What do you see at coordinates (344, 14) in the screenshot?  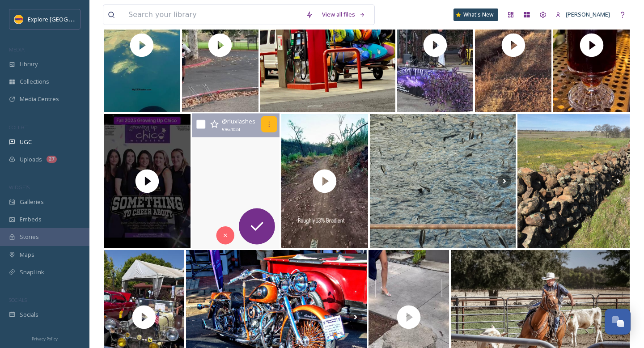 I see `div: View all files` at bounding box center [344, 14].